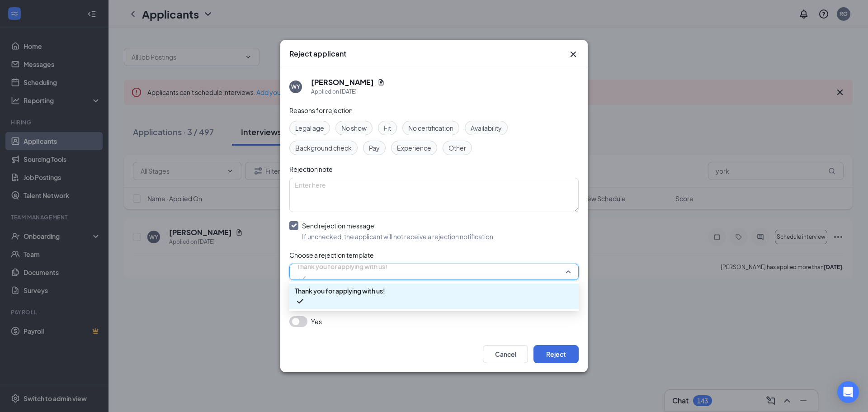  What do you see at coordinates (414, 148) in the screenshot?
I see `span: Experience` at bounding box center [414, 148].